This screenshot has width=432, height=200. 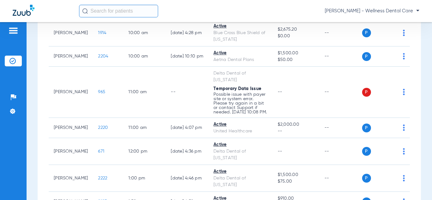 What do you see at coordinates (296, 29) in the screenshot?
I see `span: $2,675.20` at bounding box center [296, 29].